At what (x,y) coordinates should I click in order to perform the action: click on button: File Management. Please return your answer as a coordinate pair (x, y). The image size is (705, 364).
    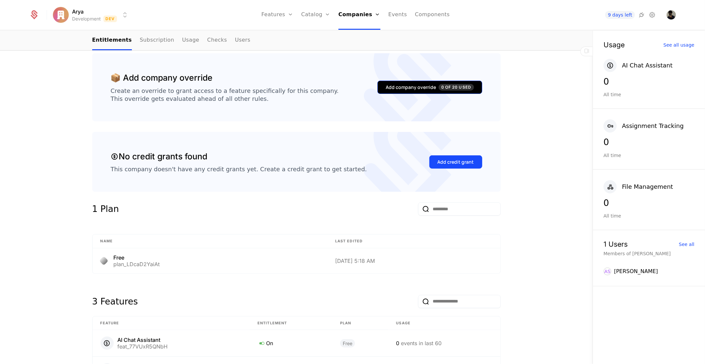
    Looking at the image, I should click on (638, 187).